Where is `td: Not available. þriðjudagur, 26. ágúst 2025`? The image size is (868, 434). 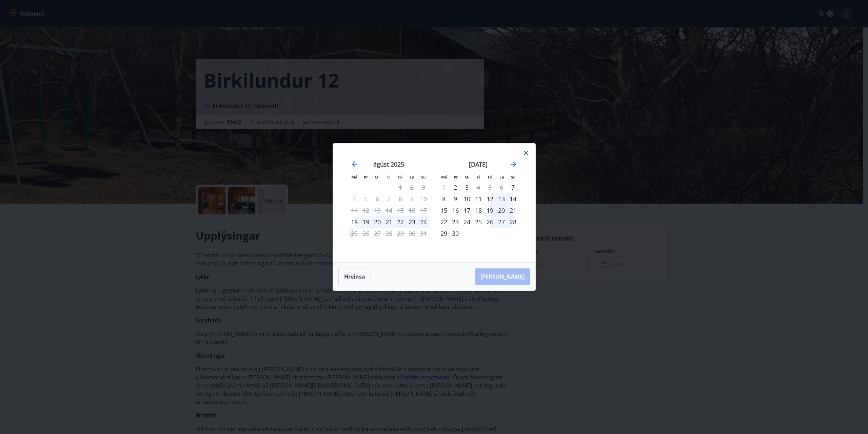
td: Not available. þriðjudagur, 26. ágúst 2025 is located at coordinates (366, 233).